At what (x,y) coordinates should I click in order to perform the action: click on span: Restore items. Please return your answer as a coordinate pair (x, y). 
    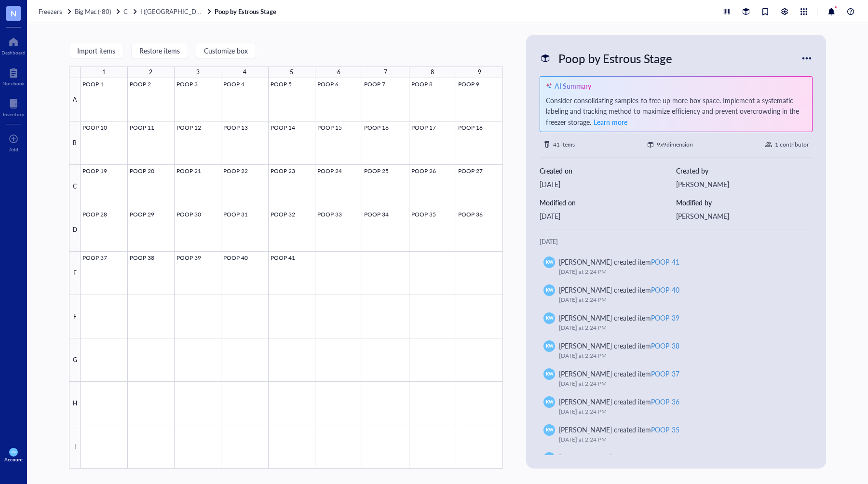
    Looking at the image, I should click on (160, 51).